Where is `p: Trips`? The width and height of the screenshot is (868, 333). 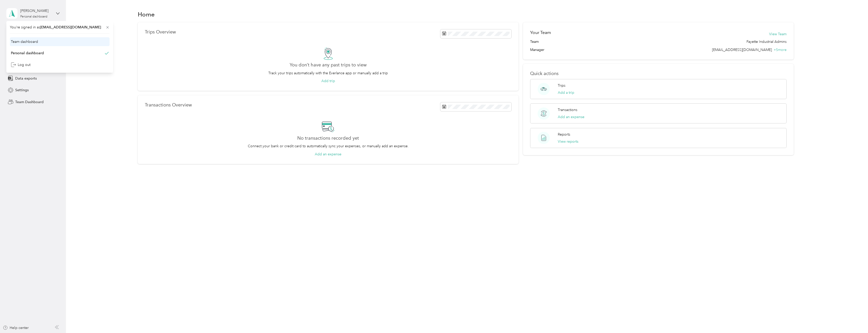 p: Trips is located at coordinates (561, 85).